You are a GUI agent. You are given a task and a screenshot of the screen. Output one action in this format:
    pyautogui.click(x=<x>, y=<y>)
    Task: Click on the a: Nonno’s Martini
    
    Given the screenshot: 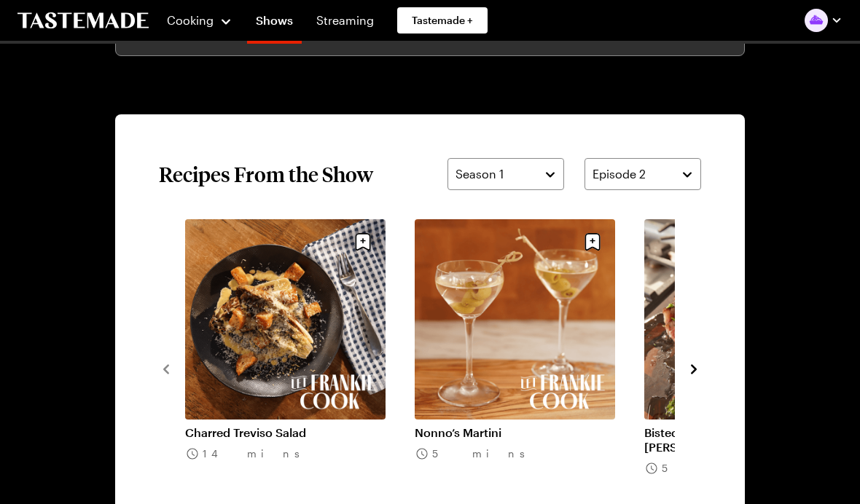 What is the action you would take?
    pyautogui.click(x=515, y=433)
    